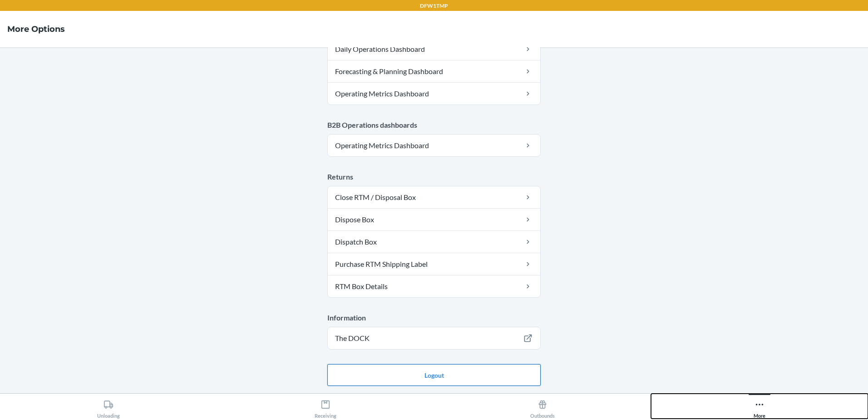 This screenshot has height=420, width=868. What do you see at coordinates (434, 220) in the screenshot?
I see `a: Dispose Box` at bounding box center [434, 220].